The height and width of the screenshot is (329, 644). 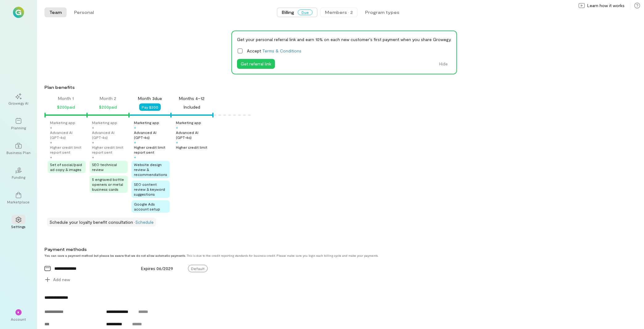 I want to click on span: Accept, so click(x=274, y=50).